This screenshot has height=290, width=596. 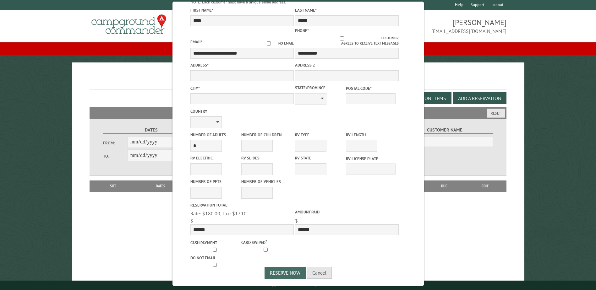 I want to click on label: Card swiped, so click(x=266, y=242).